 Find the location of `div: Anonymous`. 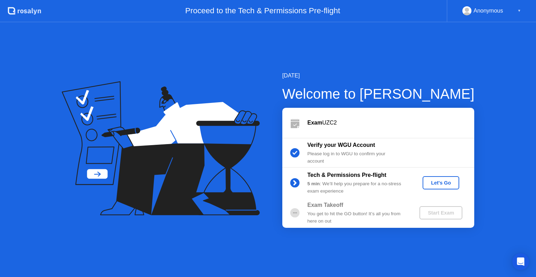

div: Anonymous is located at coordinates (488, 11).